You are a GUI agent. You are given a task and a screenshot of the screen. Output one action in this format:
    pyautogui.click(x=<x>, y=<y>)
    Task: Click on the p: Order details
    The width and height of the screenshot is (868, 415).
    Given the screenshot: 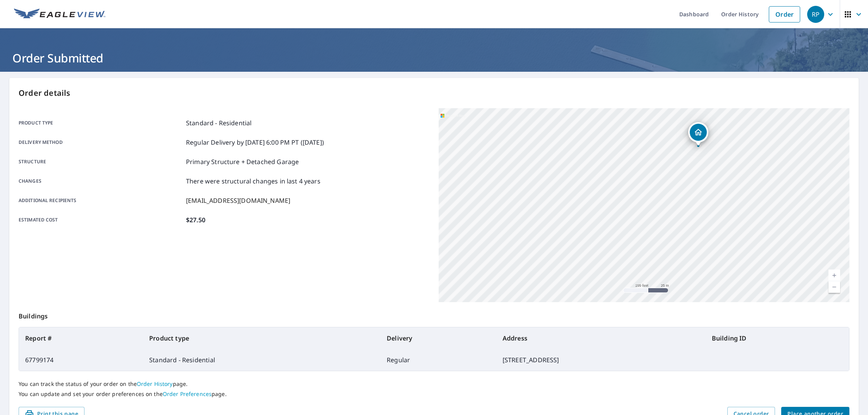 What is the action you would take?
    pyautogui.click(x=434, y=93)
    